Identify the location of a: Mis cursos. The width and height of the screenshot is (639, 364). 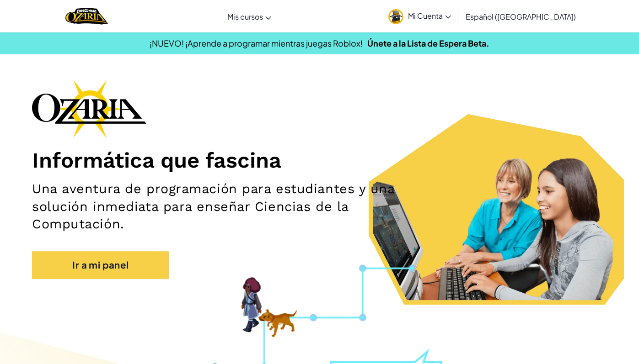
(249, 16).